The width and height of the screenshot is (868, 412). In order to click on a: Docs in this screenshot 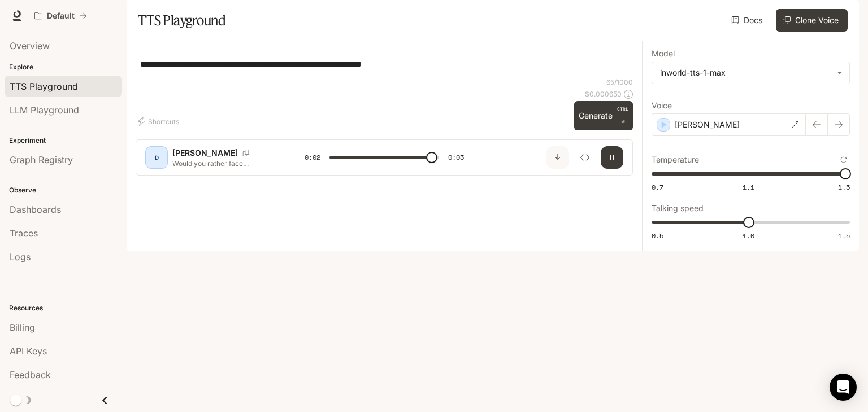, I will do `click(747, 20)`.